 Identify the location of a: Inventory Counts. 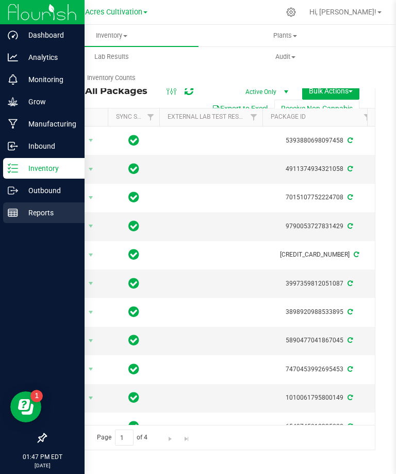
(112, 78).